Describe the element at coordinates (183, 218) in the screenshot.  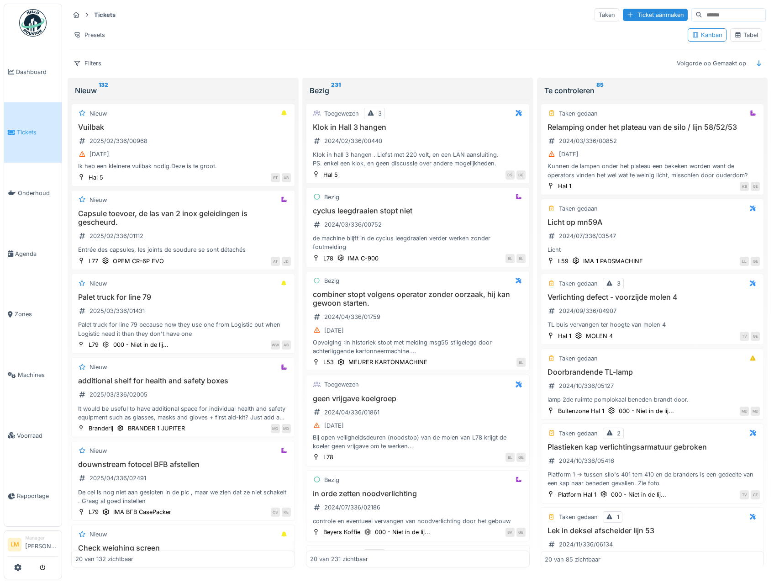
I see `h3: Capsule toevoer, de las van 2 inox geleidingen is gescheurd.` at that location.